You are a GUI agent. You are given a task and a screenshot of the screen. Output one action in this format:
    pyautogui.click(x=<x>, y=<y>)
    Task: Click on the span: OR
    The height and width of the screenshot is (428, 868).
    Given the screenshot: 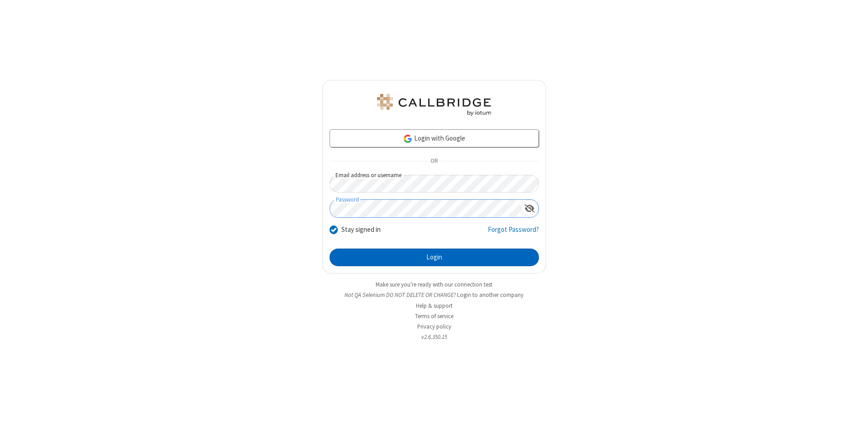 What is the action you would take?
    pyautogui.click(x=434, y=161)
    